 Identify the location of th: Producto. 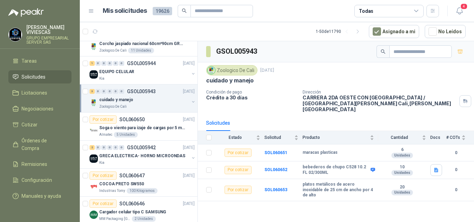
(340, 138).